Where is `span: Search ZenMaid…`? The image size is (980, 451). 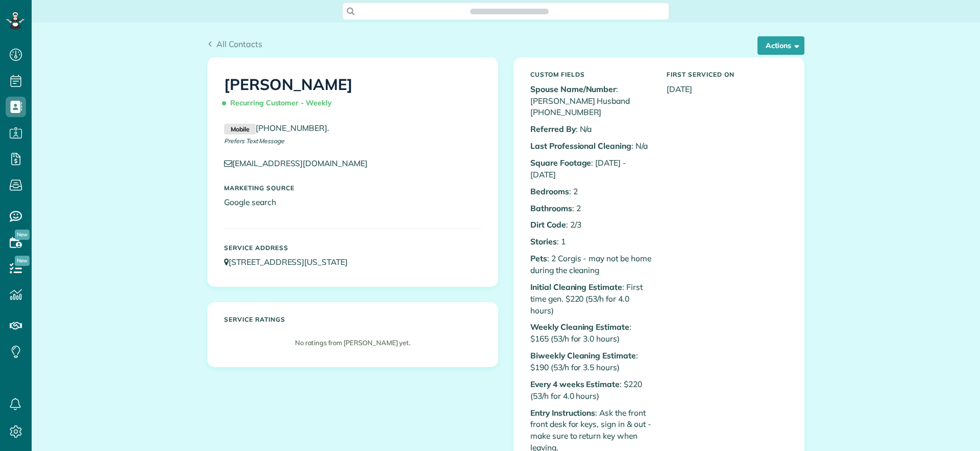 span: Search ZenMaid… is located at coordinates (509, 12).